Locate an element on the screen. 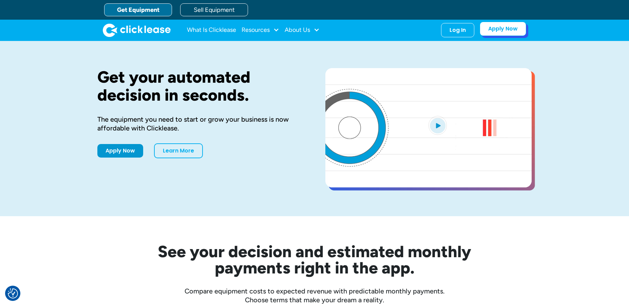 The image size is (629, 306). img: Clicklease logo is located at coordinates (137, 30).